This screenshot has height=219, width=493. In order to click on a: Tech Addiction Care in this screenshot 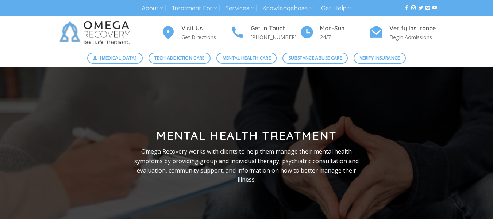, I will do `click(180, 58)`.